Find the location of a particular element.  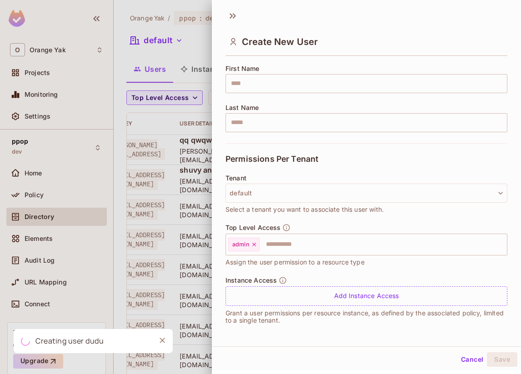

p: Grant a user permissions per resource instance, as defined by the associated policy, limited to a... is located at coordinates (366, 317).